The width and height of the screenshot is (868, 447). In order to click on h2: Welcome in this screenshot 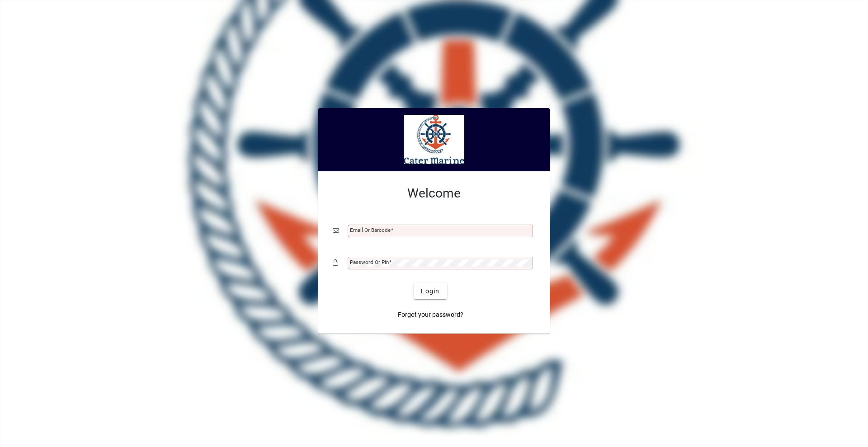, I will do `click(434, 194)`.